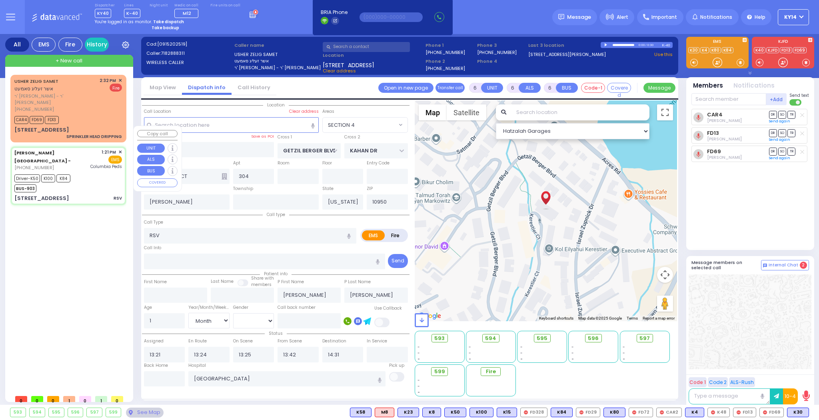 The width and height of the screenshot is (819, 420). Describe the element at coordinates (262, 136) in the screenshot. I see `label: Save as POI` at that location.